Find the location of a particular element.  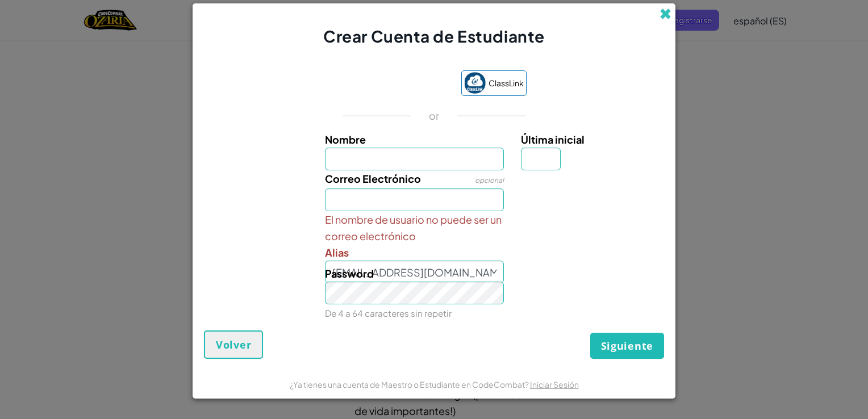

button: Siguiente is located at coordinates (628, 346).